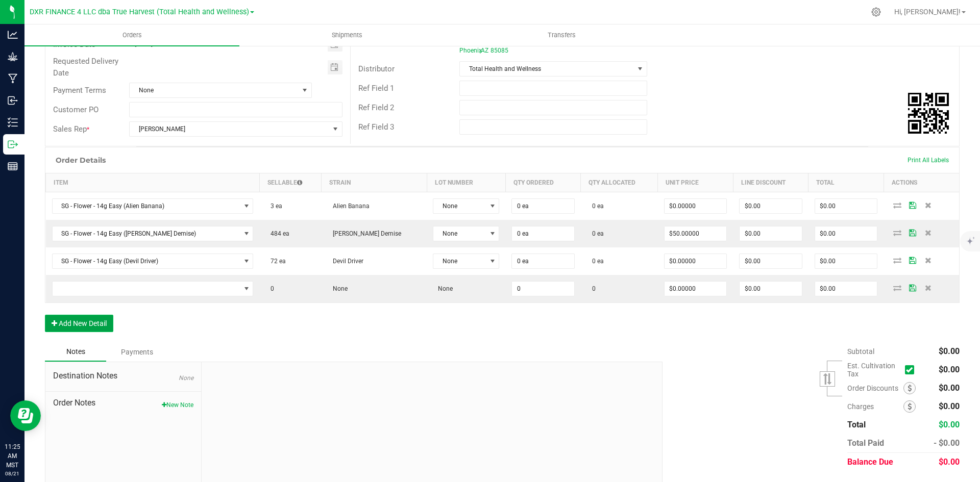 This screenshot has width=980, height=482. Describe the element at coordinates (946, 443) in the screenshot. I see `span: - $0.00` at that location.